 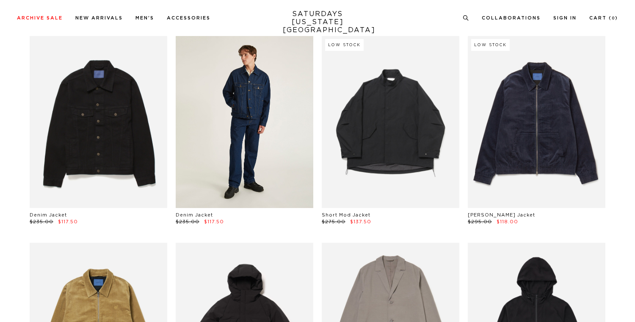 What do you see at coordinates (479, 221) in the screenshot?
I see `span: $295.00` at bounding box center [479, 221].